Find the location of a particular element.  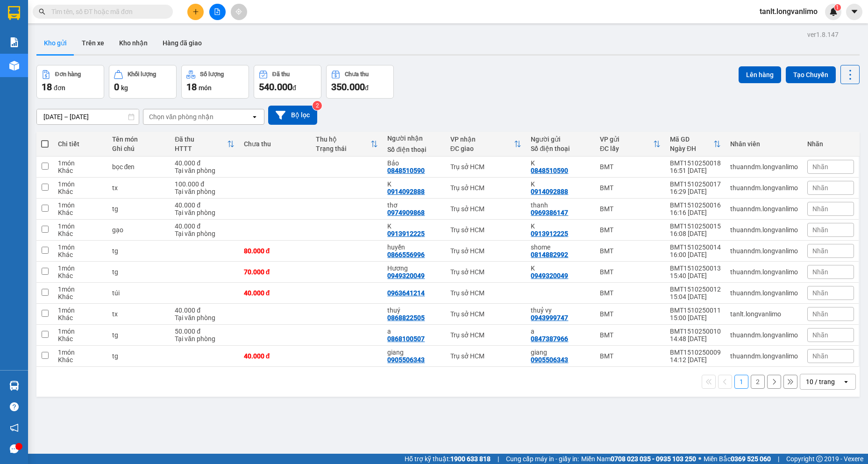

div: 0848510590 is located at coordinates (406, 171).